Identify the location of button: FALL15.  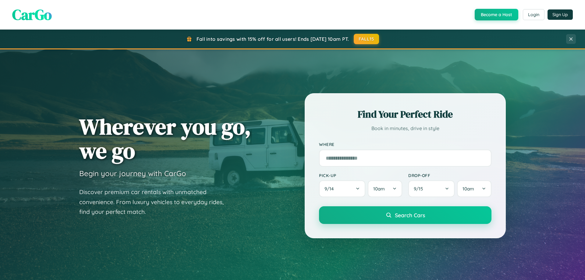
(366, 39).